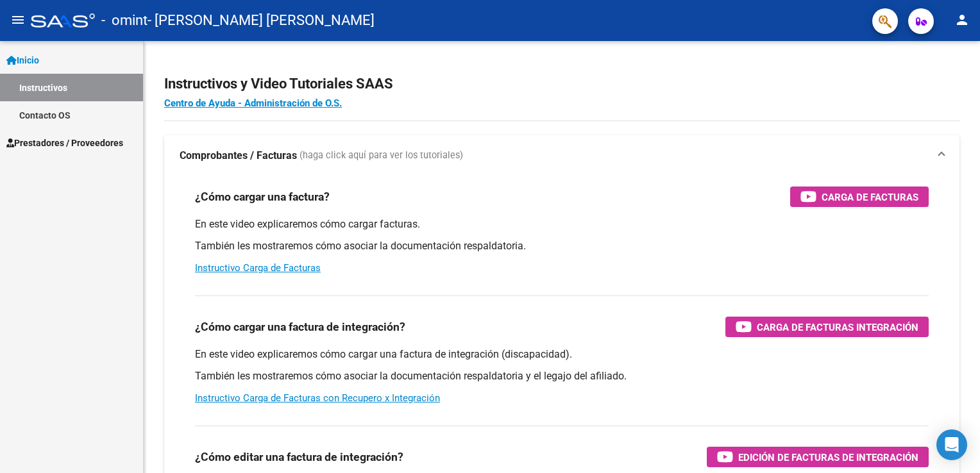  I want to click on mat-expansion-panel-header: Comprobantes / Facturas (haga click aquí para ver los tutoriales), so click(562, 156).